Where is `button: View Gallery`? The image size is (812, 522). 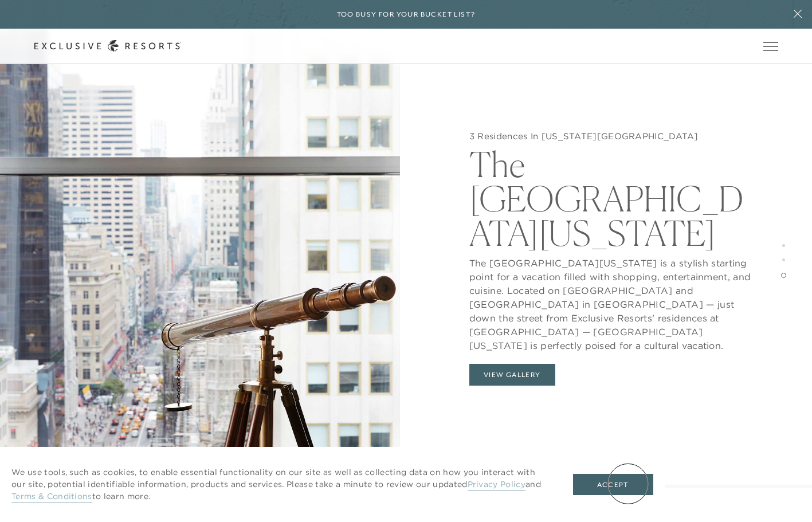 button: View Gallery is located at coordinates (512, 375).